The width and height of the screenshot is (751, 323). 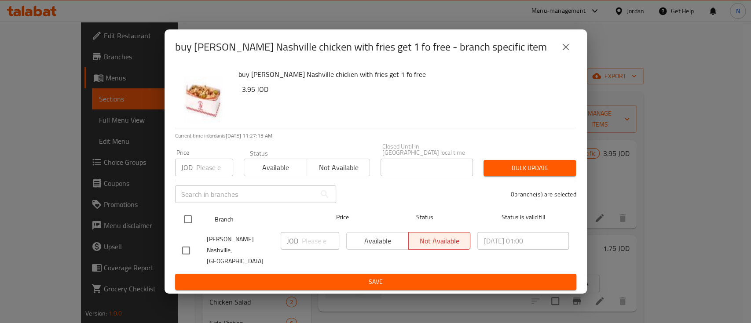 I want to click on span: Not available, so click(x=338, y=168).